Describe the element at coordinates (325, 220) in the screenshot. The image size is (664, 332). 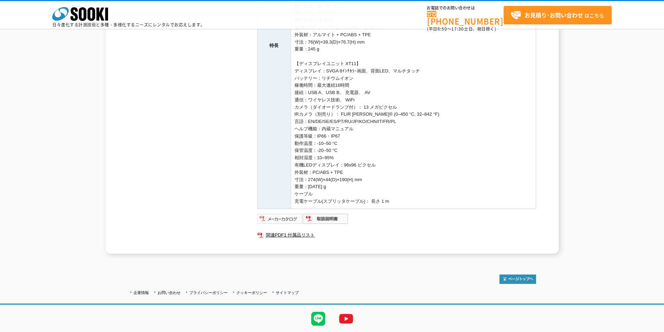
I see `a: 取扱説明書` at that location.